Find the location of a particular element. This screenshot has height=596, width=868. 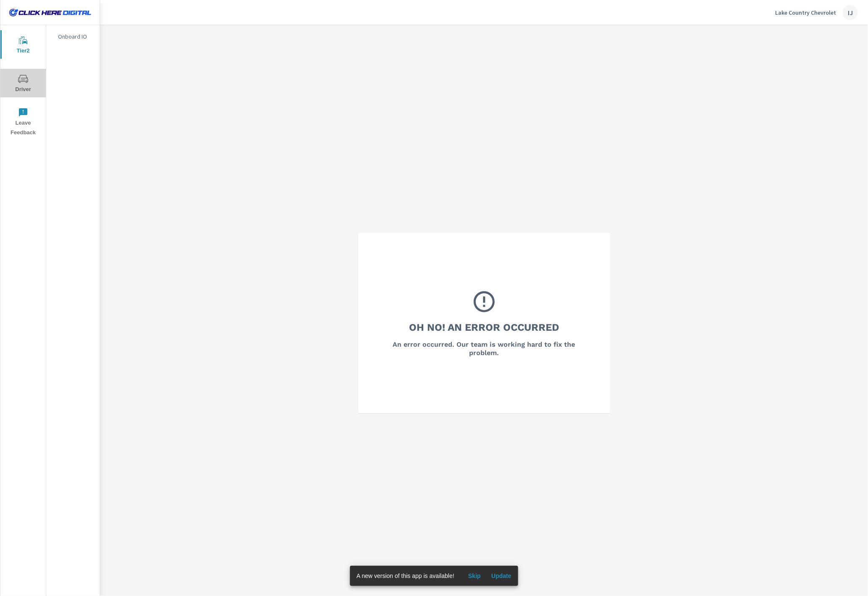

span: A new version of this app is available! is located at coordinates (405, 576).